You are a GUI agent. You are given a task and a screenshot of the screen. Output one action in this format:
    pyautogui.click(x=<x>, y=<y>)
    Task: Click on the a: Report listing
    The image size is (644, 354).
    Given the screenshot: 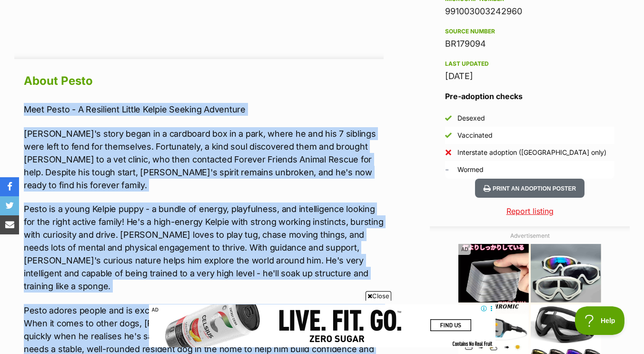 What is the action you would take?
    pyautogui.click(x=529, y=211)
    